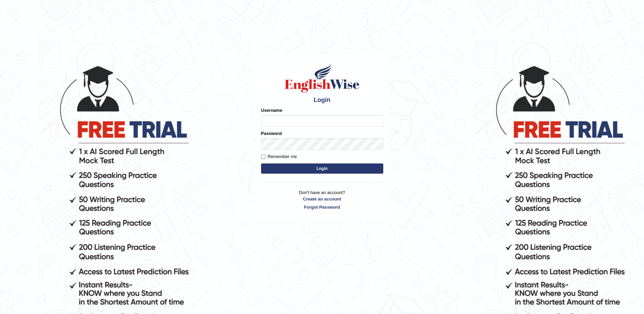 Image resolution: width=644 pixels, height=314 pixels. I want to click on a: Create an account, so click(322, 199).